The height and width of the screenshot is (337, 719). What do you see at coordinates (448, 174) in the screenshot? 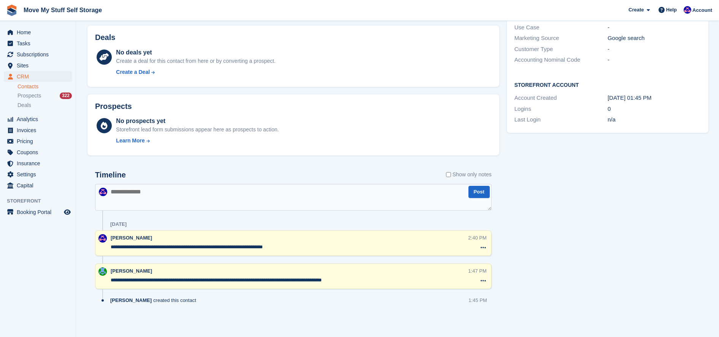
I see `input: Show only notes` at bounding box center [448, 174].